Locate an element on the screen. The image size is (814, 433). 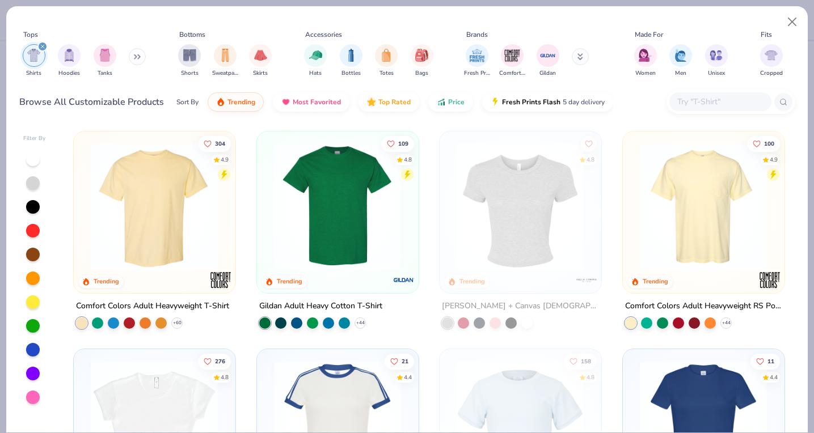
img: Women Image is located at coordinates (645, 55).